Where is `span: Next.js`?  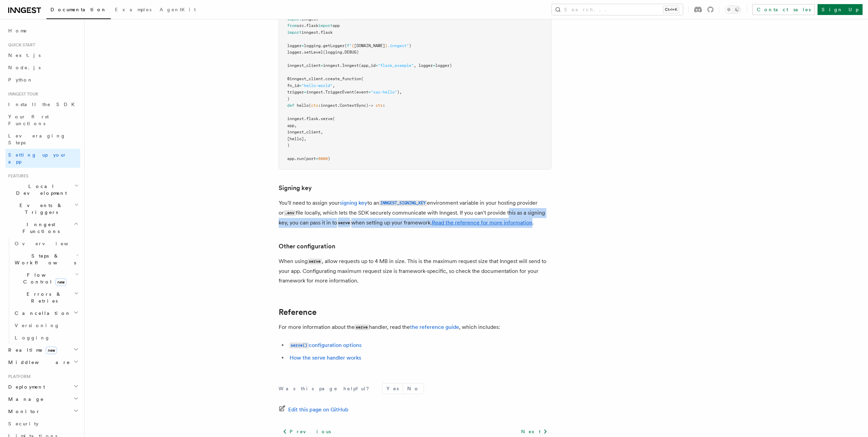
span: Next.js is located at coordinates (24, 55).